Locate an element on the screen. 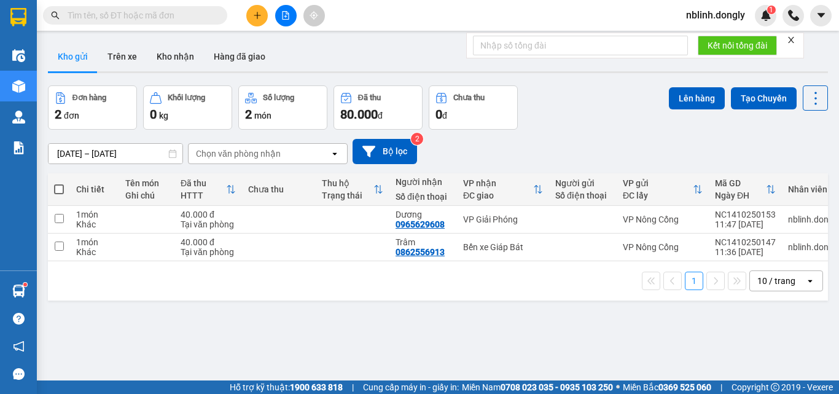  button: file-add is located at coordinates (286, 15).